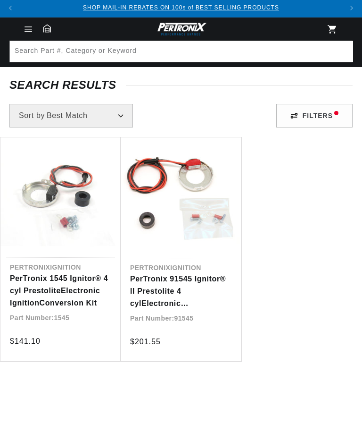 This screenshot has height=424, width=362. Describe the element at coordinates (181, 8) in the screenshot. I see `div: Announcement` at that location.